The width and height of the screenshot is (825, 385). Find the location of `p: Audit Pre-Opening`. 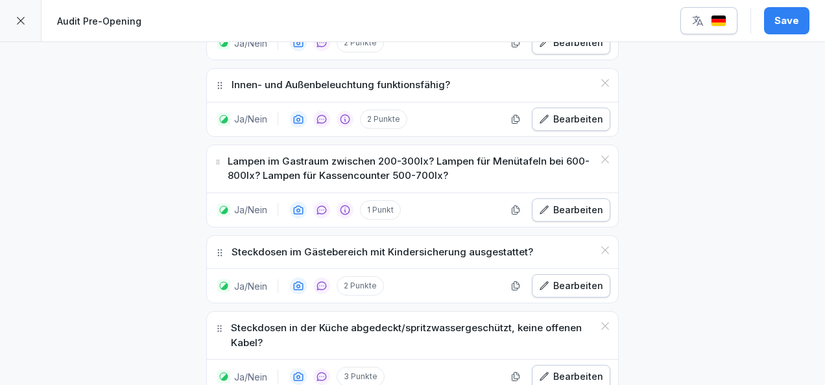

p: Audit Pre-Opening is located at coordinates (99, 21).